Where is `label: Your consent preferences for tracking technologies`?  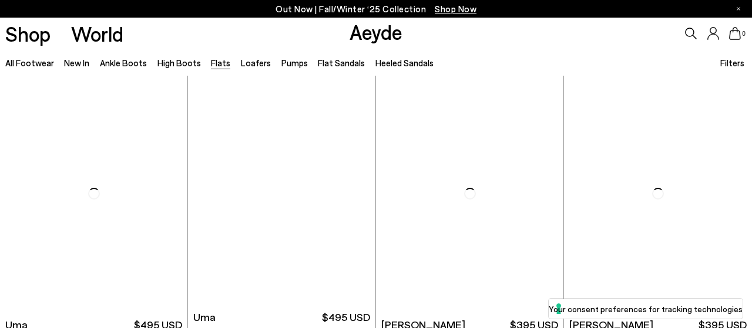 label: Your consent preferences for tracking technologies is located at coordinates (645, 309).